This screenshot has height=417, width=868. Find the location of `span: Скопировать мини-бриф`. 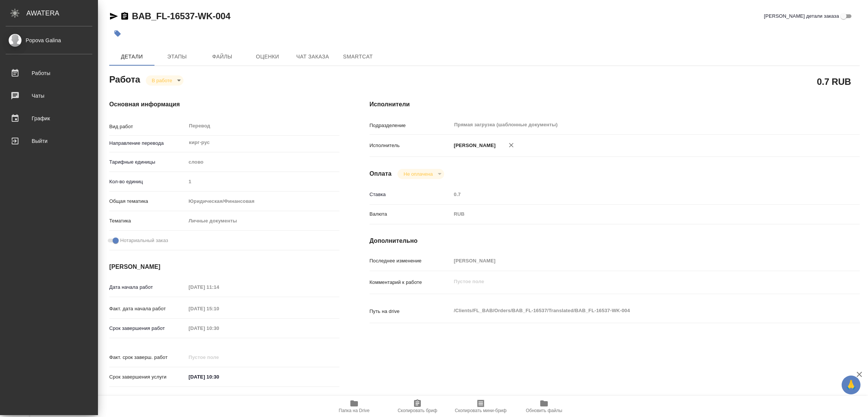

span: Скопировать мини-бриф is located at coordinates (480, 411).